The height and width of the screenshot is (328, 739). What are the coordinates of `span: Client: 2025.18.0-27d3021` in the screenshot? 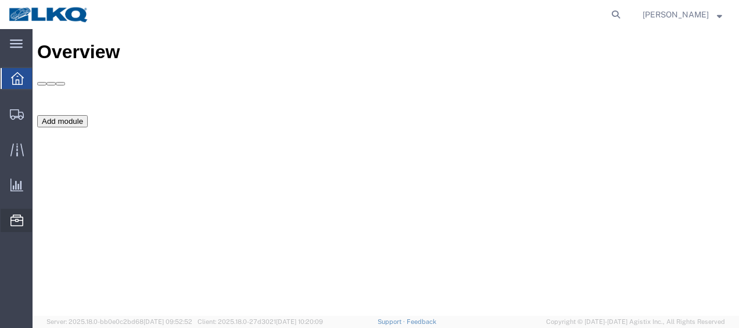 It's located at (260, 321).